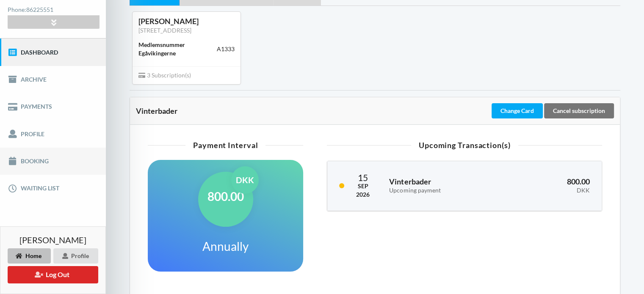 This screenshot has width=644, height=294. I want to click on span: 3 Subscription(s), so click(165, 75).